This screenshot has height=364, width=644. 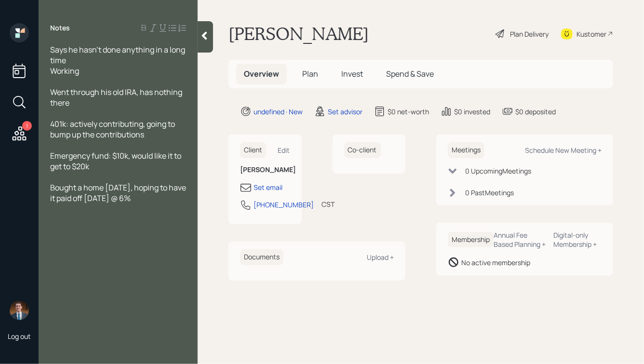 I want to click on h6: Client, so click(x=253, y=150).